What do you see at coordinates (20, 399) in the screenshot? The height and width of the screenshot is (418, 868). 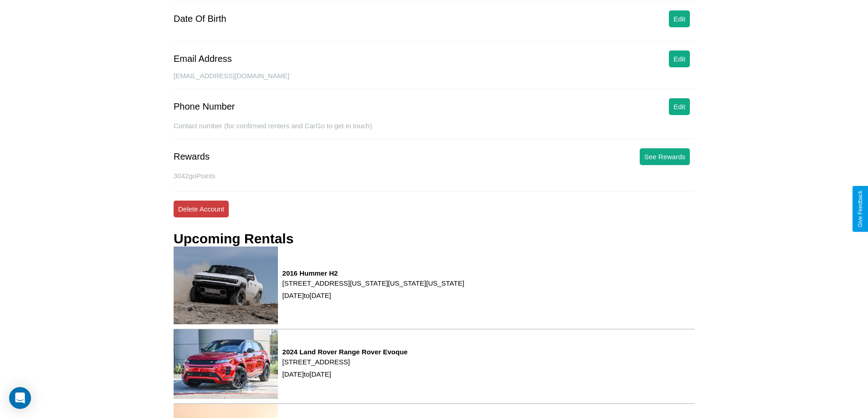 I see `div: Open Intercom Messenger` at bounding box center [20, 399].